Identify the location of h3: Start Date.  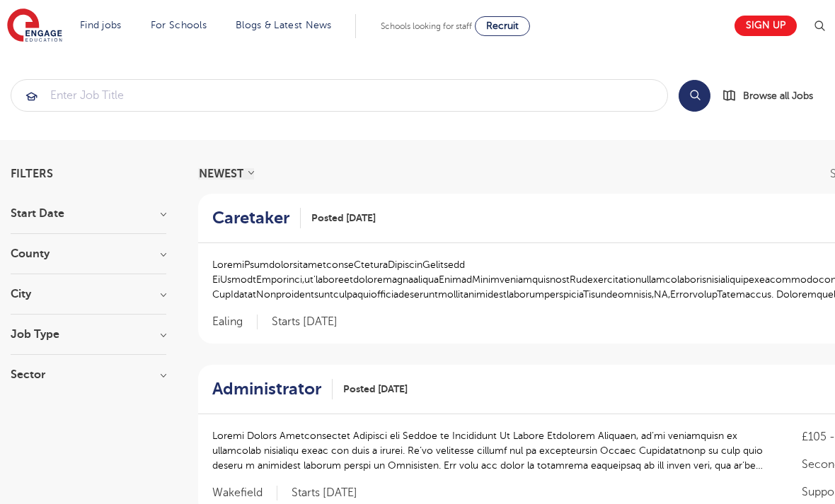
(88, 214).